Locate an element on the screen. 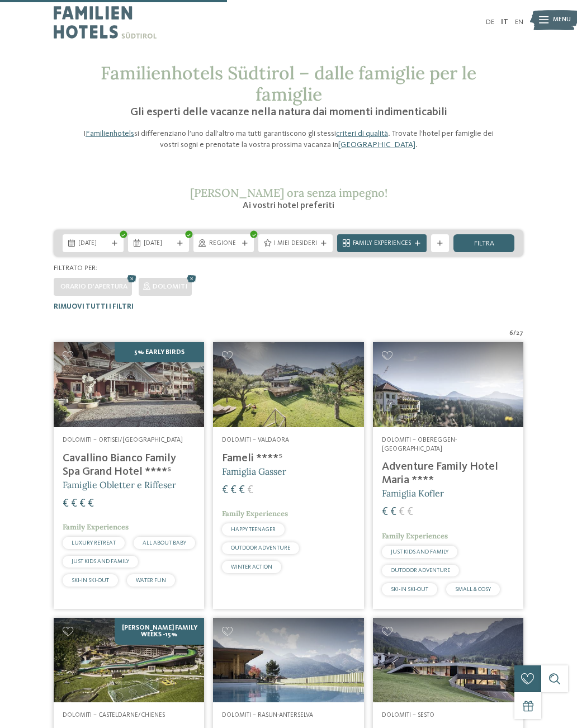 The width and height of the screenshot is (577, 728). span: Orario d'apertura is located at coordinates (94, 286).